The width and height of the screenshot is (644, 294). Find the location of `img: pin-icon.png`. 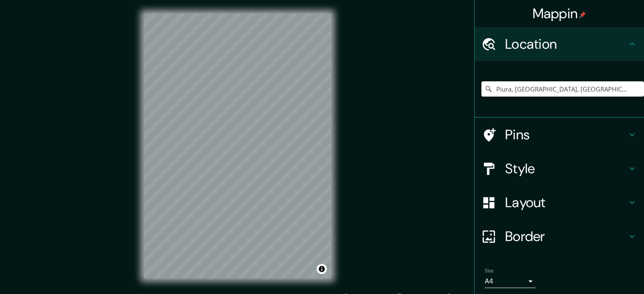

img: pin-icon.png is located at coordinates (582, 15).